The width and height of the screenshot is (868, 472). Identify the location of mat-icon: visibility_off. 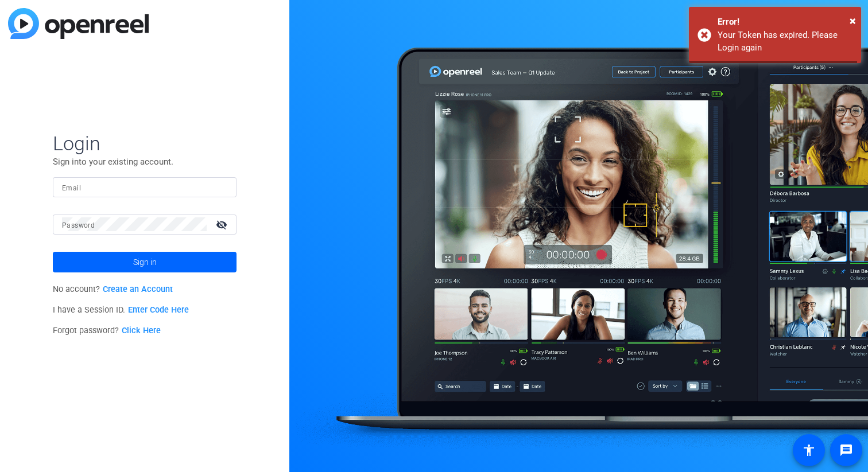
(223, 224).